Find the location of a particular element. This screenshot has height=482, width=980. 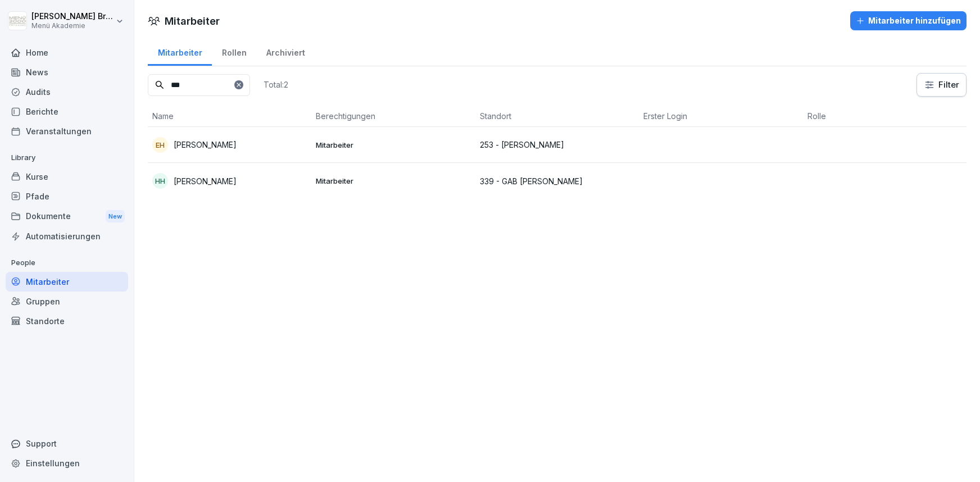

div: Archiviert is located at coordinates (285, 51).